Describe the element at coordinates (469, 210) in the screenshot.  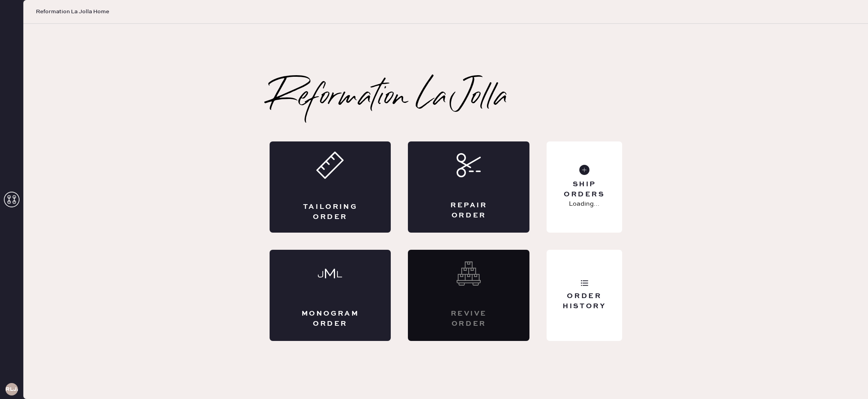
I see `div: Repair Order` at that location.